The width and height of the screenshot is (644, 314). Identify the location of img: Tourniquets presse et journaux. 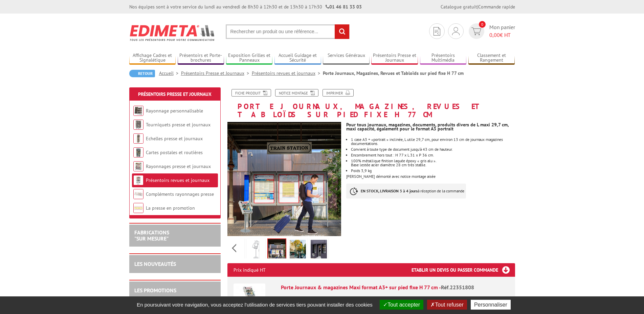
(138, 124).